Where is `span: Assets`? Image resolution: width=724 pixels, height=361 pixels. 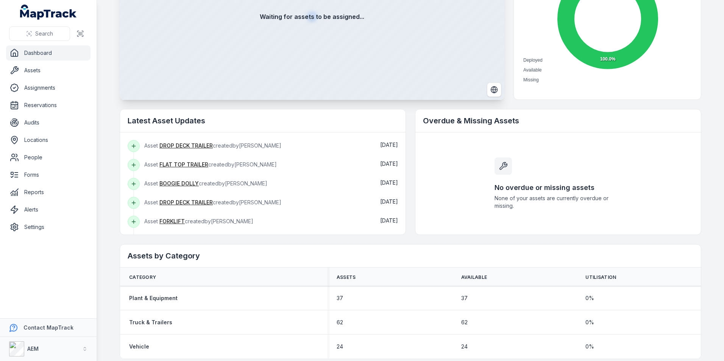
span: Assets is located at coordinates (346, 278).